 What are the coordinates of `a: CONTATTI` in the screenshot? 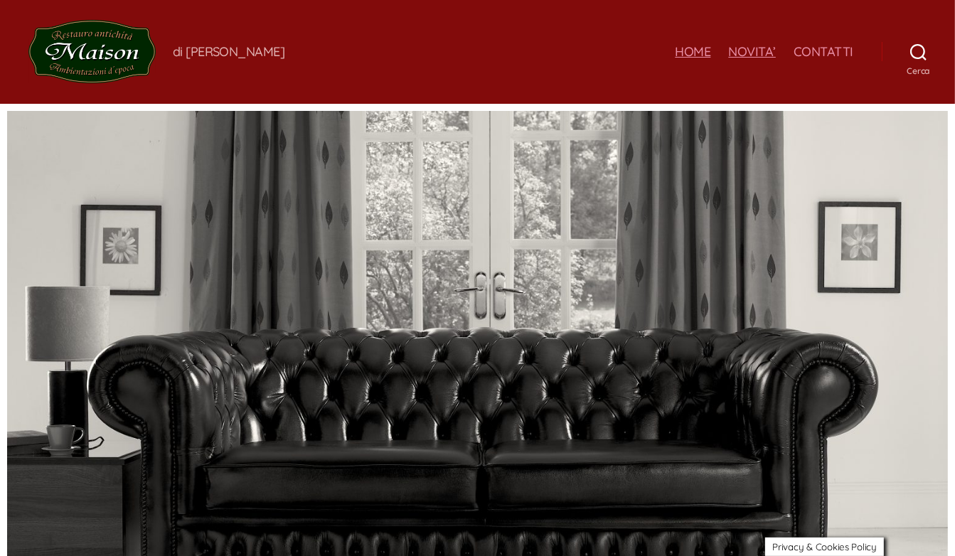 It's located at (823, 52).